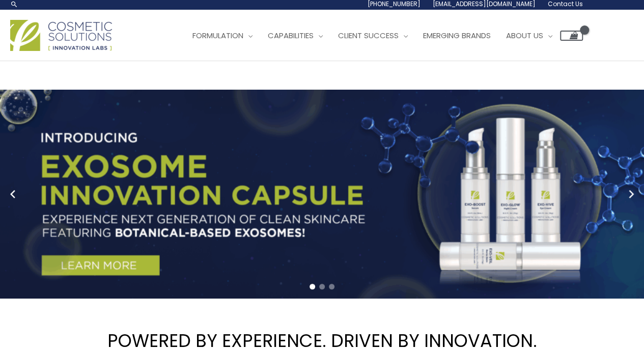 This screenshot has height=349, width=644. I want to click on span: Emerging Brands, so click(457, 35).